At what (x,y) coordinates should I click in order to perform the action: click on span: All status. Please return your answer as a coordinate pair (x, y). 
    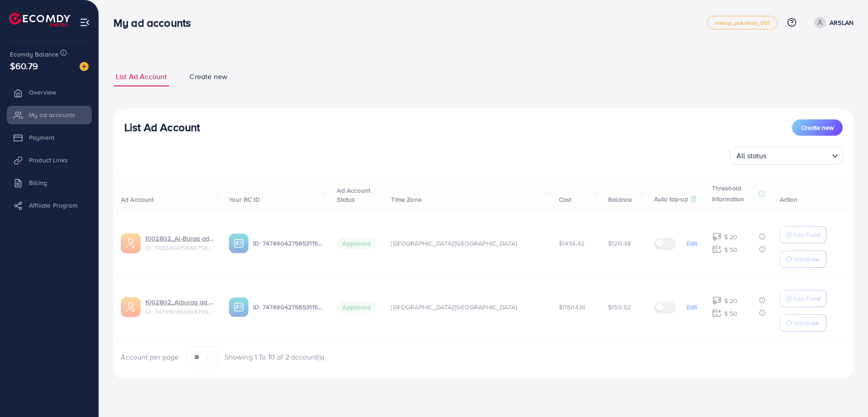
    Looking at the image, I should click on (752, 155).